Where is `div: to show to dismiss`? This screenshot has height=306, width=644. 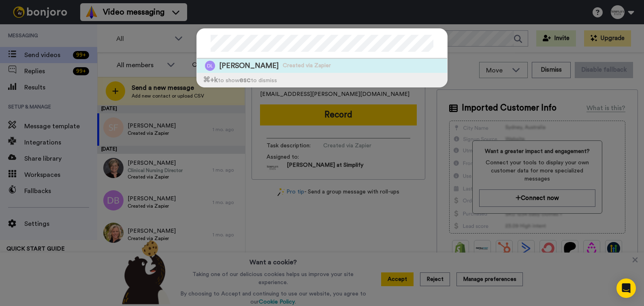
div: to show to dismiss is located at coordinates (322, 80).